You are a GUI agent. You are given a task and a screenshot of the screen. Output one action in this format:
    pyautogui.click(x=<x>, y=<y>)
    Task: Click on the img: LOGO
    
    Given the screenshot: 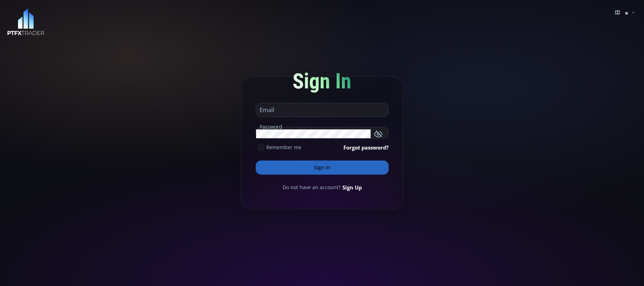 What is the action you would take?
    pyautogui.click(x=26, y=22)
    